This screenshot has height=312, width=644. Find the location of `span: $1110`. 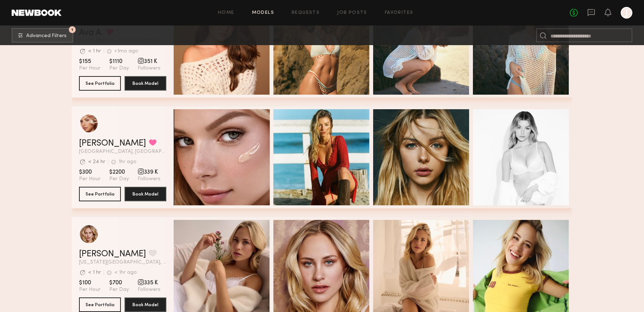

span: $1110 is located at coordinates (119, 62).